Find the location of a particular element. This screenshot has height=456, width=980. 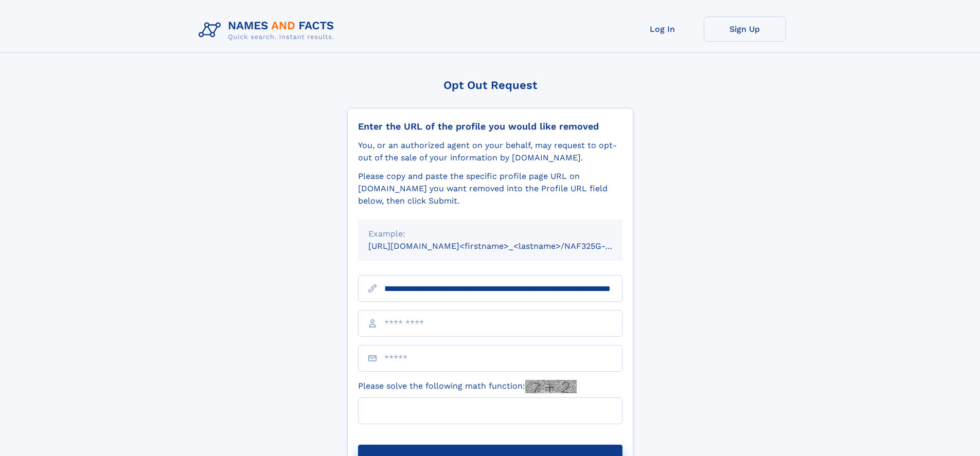

div: Opt Out Request is located at coordinates (490, 85).